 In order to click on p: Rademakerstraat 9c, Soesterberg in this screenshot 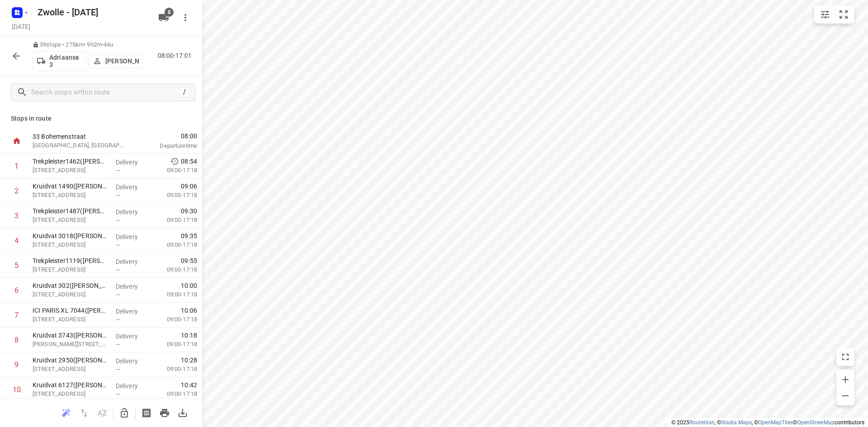, I will do `click(70, 394)`.